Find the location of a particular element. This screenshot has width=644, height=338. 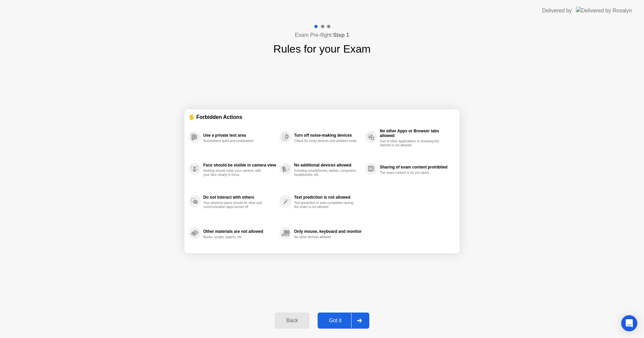

div: Turn off noise-making devices is located at coordinates (328, 135).